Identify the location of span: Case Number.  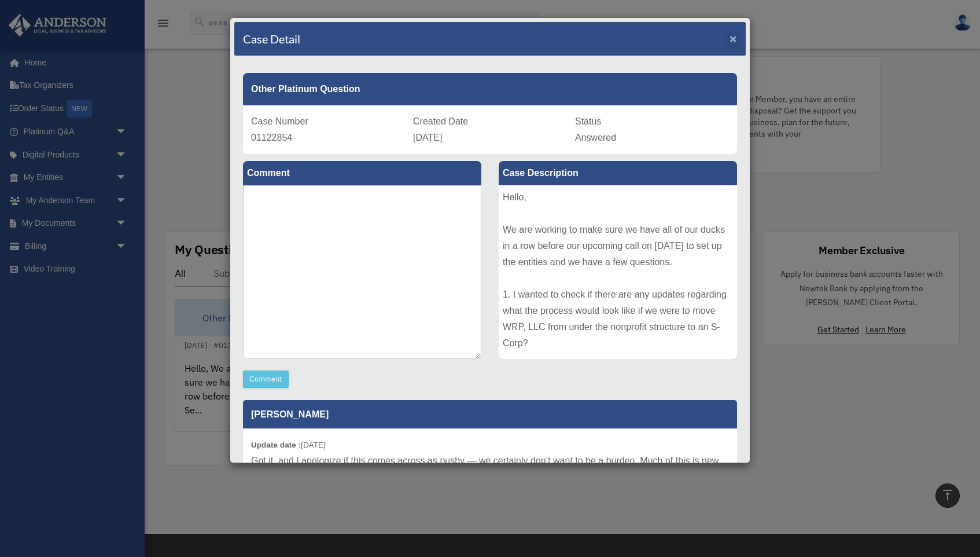
(279, 121).